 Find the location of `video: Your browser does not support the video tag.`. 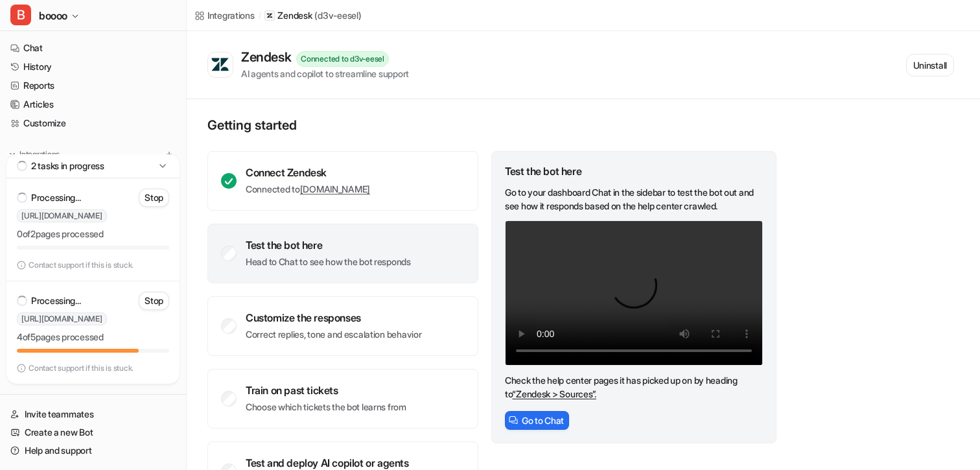

video: Your browser does not support the video tag. is located at coordinates (634, 293).